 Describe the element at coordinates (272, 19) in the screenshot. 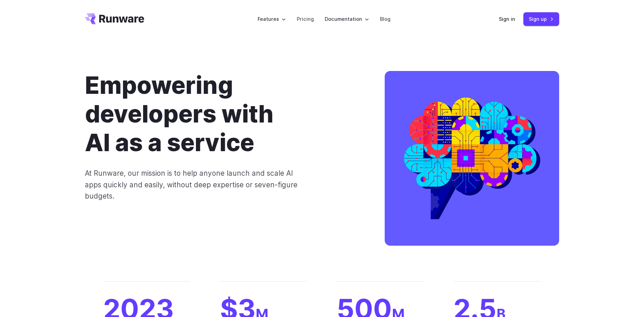

I see `label: Features` at that location.